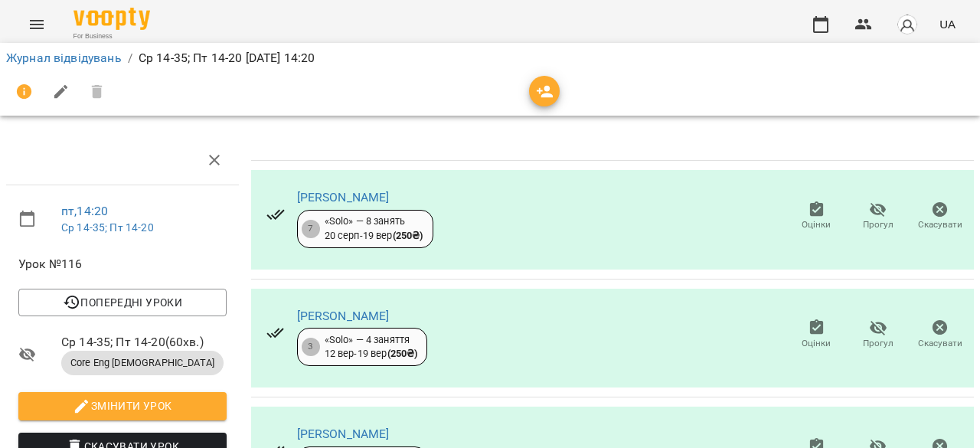 This screenshot has width=980, height=448. What do you see at coordinates (122, 303) in the screenshot?
I see `span: Попередні уроки` at bounding box center [122, 303].